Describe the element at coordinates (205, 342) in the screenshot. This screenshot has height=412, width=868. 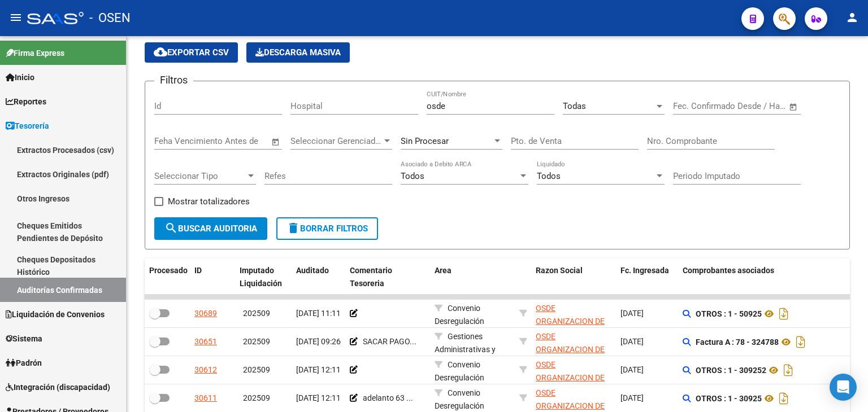
I see `div: 30651` at that location.